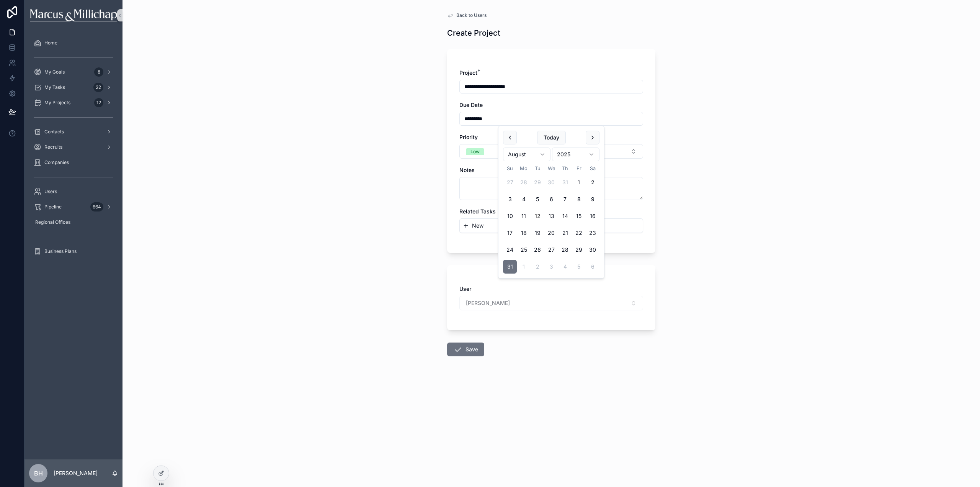 The image size is (980, 487). I want to click on div: 22, so click(98, 88).